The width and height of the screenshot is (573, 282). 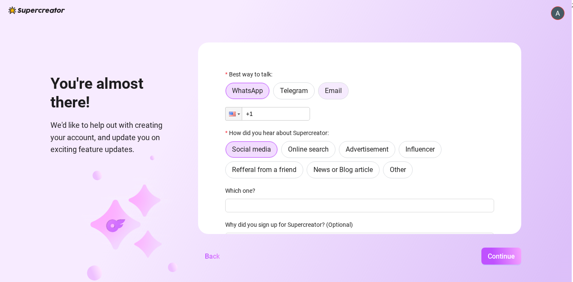 I want to click on div: United States: + 1, so click(x=234, y=114).